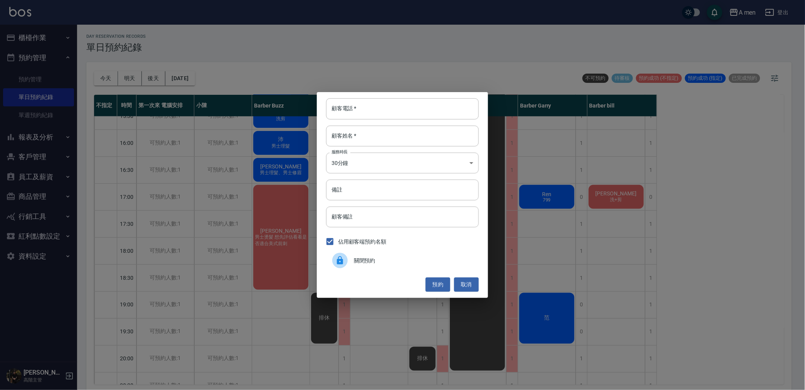 The width and height of the screenshot is (805, 390). Describe the element at coordinates (402, 261) in the screenshot. I see `div: 關閉預約` at that location.